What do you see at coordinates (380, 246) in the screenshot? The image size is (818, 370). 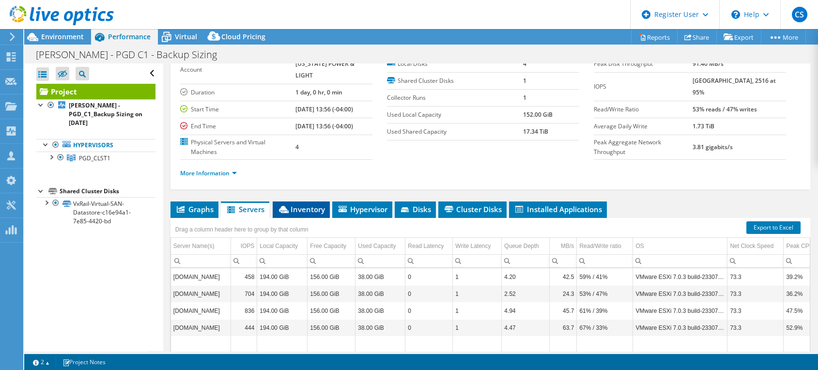 I see `td: Used Capacity Column` at bounding box center [380, 246].